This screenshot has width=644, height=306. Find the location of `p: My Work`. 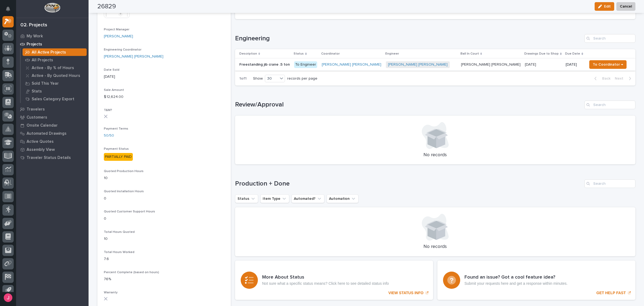

p: My Work is located at coordinates (35, 36).